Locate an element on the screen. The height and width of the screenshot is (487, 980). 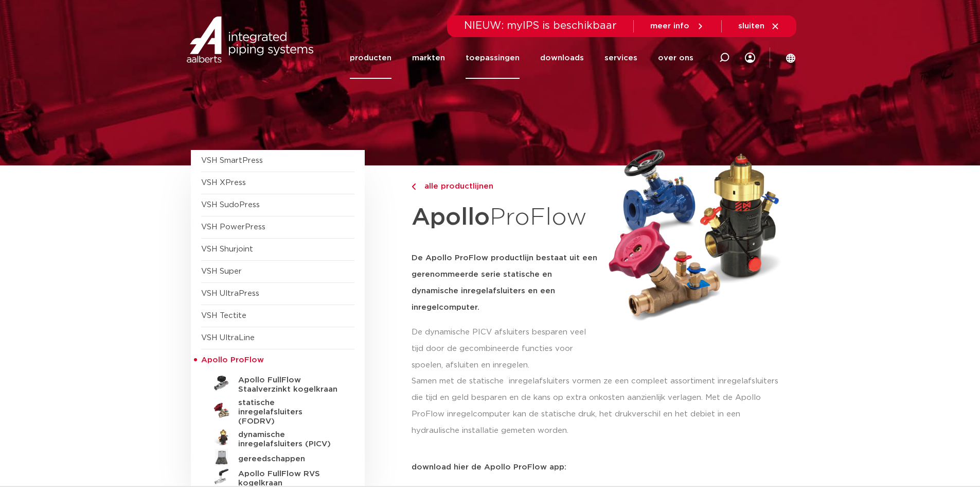
p: Samen met de statische inregelafsluiters vormen ze een compleet assortiment inregelafsluiters die... is located at coordinates (601, 406).